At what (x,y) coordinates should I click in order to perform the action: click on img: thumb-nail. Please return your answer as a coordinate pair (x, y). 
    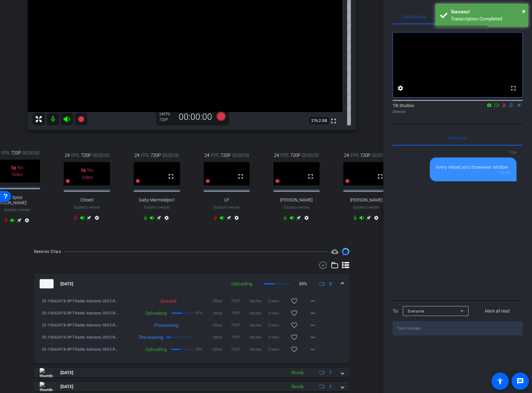
    Looking at the image, I should click on (47, 373).